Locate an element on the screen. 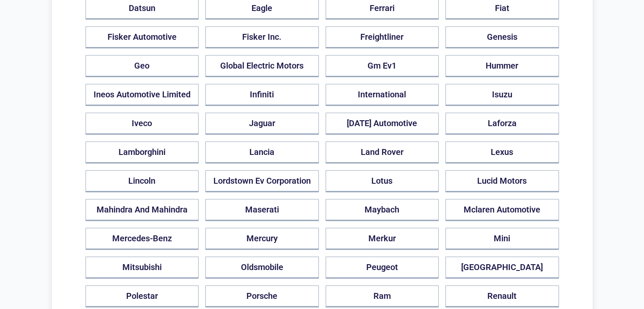  button: Hummer is located at coordinates (502, 66).